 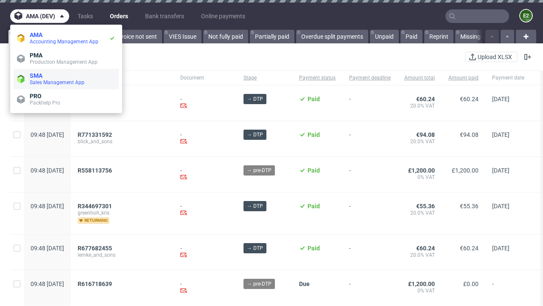 What do you see at coordinates (122, 106) in the screenshot?
I see `span: powlowski_group` at bounding box center [122, 106].